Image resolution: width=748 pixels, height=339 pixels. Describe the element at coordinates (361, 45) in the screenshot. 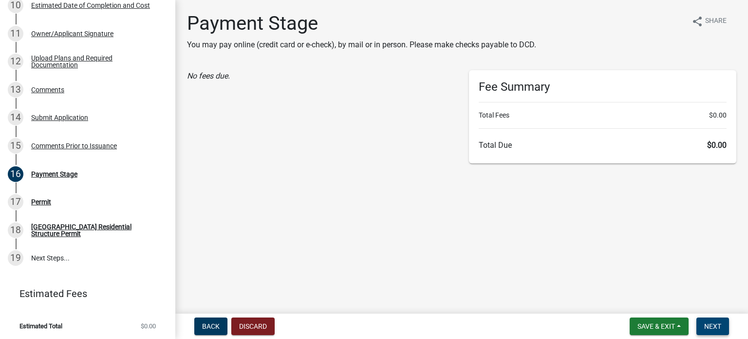

I see `p: You may pay online (credit card or e-check), by mail or in person. Please make checks payable to ...` at that location.